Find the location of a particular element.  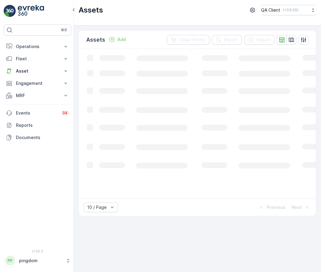

p: Operations is located at coordinates (37, 46).